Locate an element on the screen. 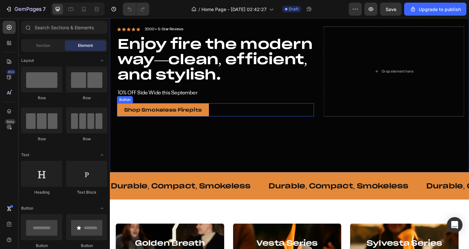 The height and width of the screenshot is (249, 469). span: Section is located at coordinates (43, 46).